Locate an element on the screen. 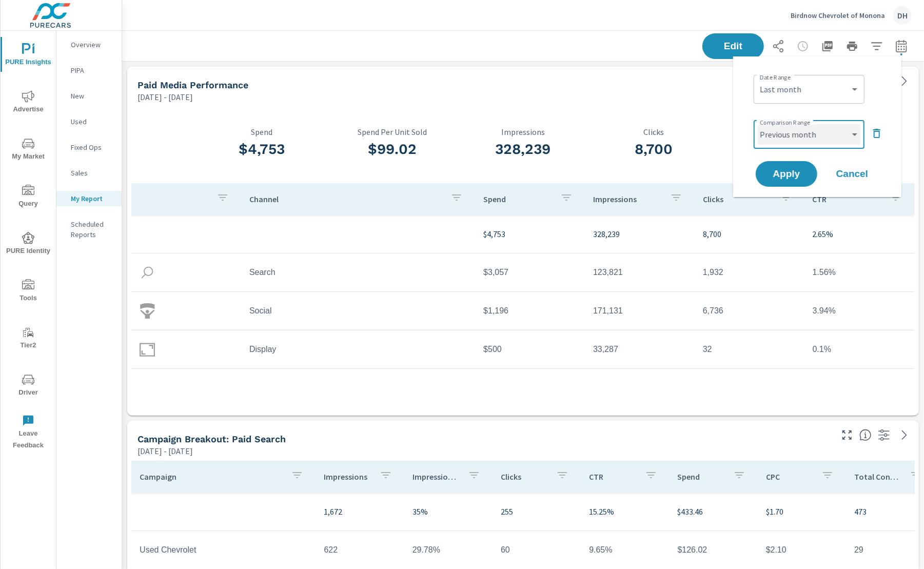  td: 622 is located at coordinates (360, 550).